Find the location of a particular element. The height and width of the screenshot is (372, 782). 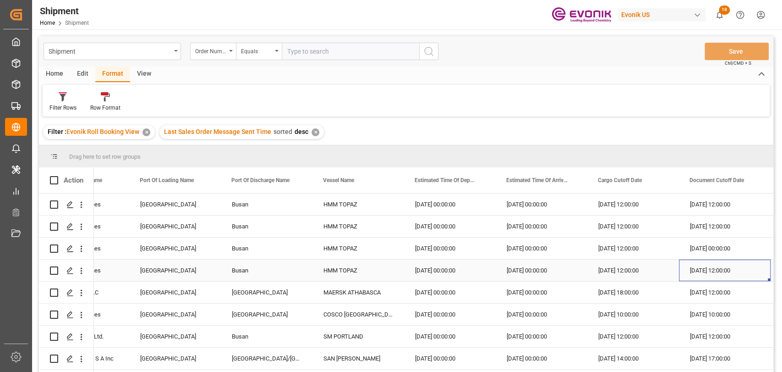

span: sorted is located at coordinates (283, 132).